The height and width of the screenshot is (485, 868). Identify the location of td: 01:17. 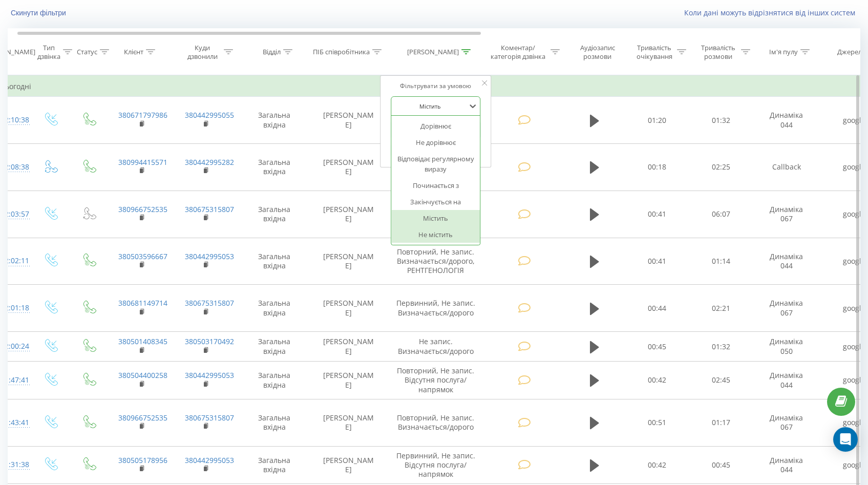
(721, 422).